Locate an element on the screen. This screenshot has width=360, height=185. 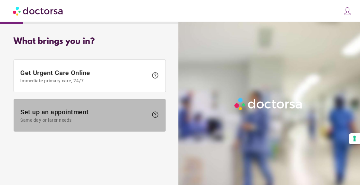
button: Your consent preferences for tracking technologies is located at coordinates (355, 139).